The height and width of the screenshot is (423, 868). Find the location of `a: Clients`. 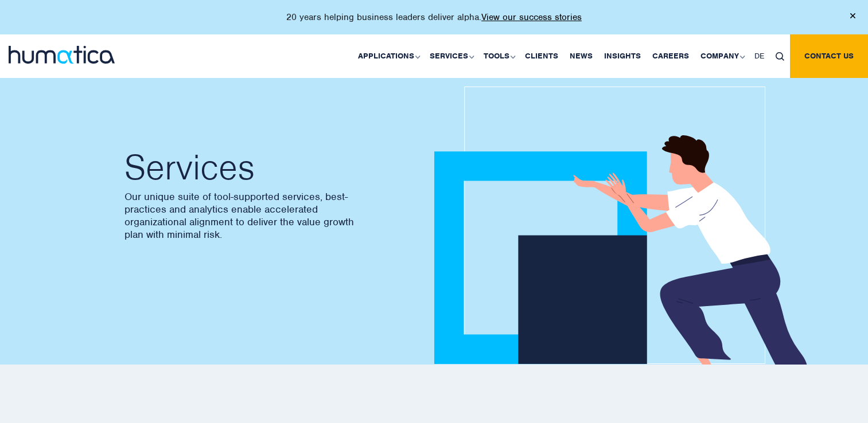

a: Clients is located at coordinates (542, 56).